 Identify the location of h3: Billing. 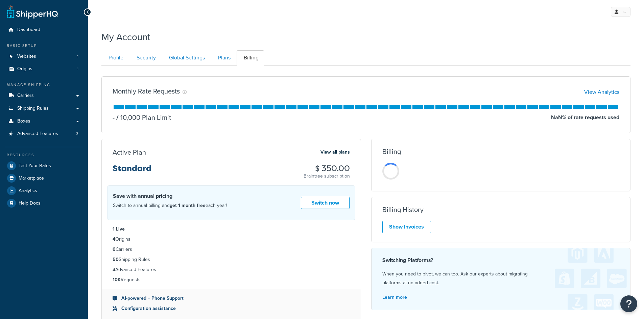
(391, 152).